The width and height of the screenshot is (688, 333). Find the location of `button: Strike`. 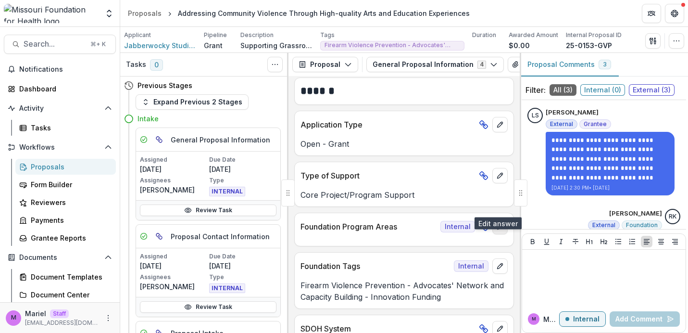

button: Strike is located at coordinates (575, 241).